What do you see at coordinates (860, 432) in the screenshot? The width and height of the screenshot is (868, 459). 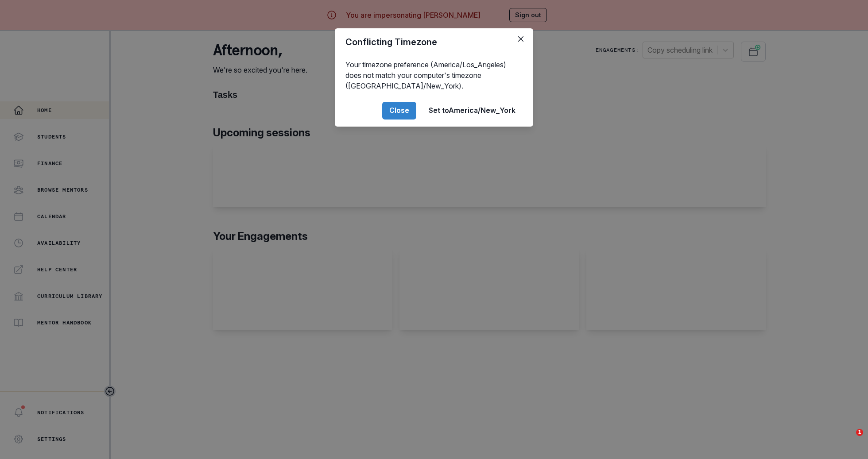 I see `span: 1` at bounding box center [860, 432].